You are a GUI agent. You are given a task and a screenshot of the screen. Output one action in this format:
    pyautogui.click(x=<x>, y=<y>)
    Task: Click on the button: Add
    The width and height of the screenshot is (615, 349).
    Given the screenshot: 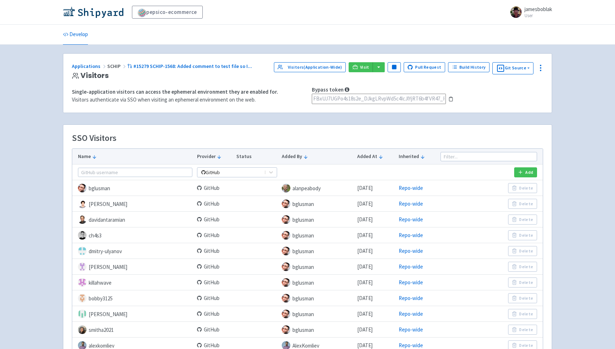 What is the action you would take?
    pyautogui.click(x=526, y=172)
    